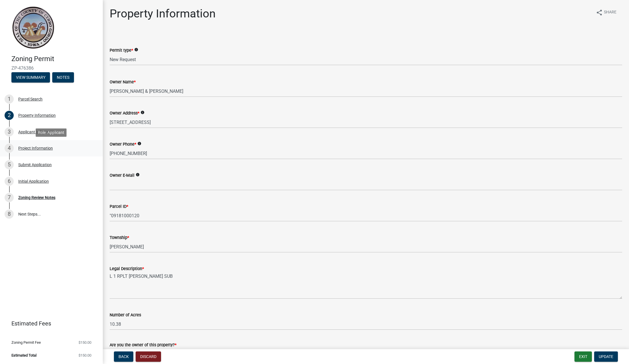 Image resolution: width=629 pixels, height=364 pixels. What do you see at coordinates (9, 99) in the screenshot?
I see `div: 1` at bounding box center [9, 99].